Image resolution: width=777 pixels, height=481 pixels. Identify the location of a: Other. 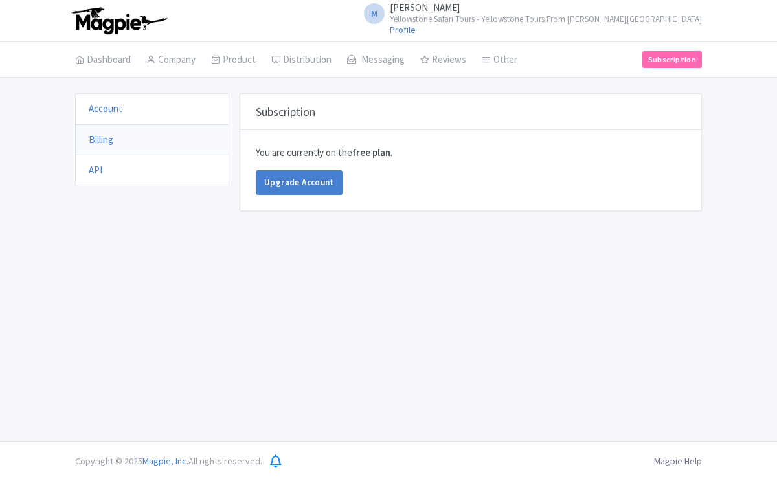
(499, 60).